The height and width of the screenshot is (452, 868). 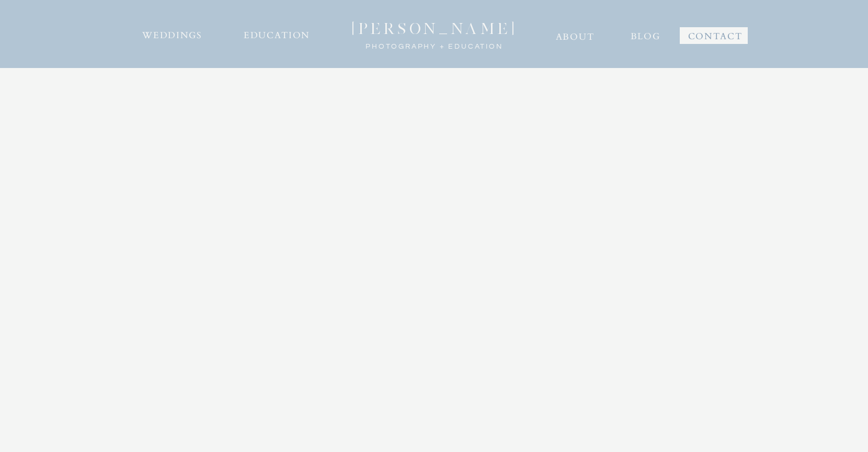 What do you see at coordinates (715, 34) in the screenshot?
I see `a: CONTACT` at bounding box center [715, 34].